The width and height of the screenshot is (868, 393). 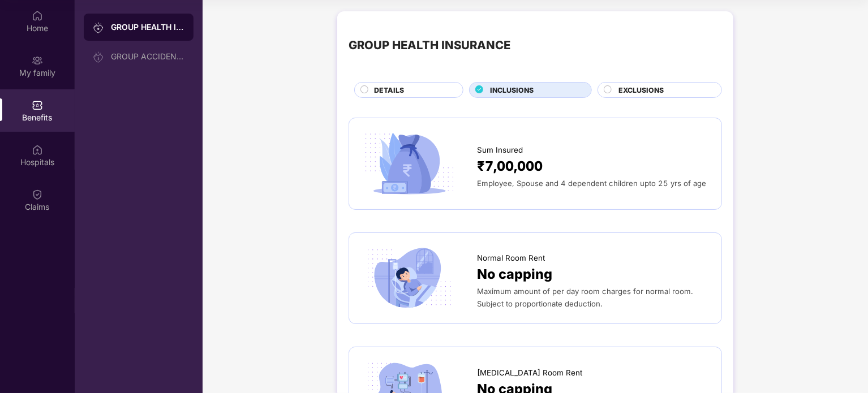 I want to click on span: Sum Insured, so click(x=499, y=150).